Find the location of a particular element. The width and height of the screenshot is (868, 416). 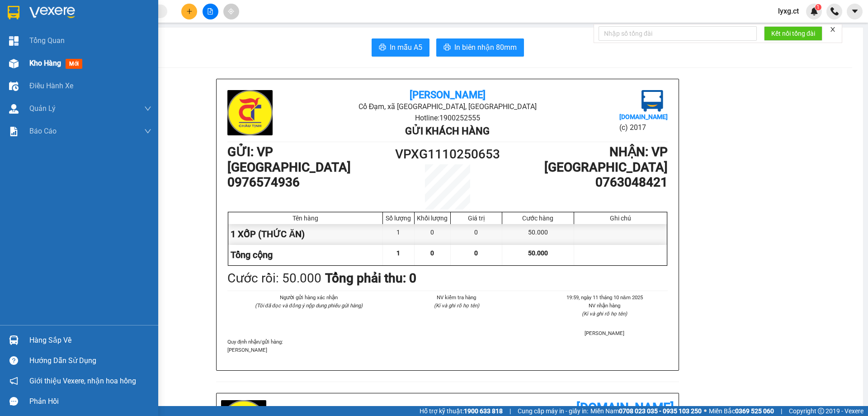

span: Kho hàng is located at coordinates (46, 63).